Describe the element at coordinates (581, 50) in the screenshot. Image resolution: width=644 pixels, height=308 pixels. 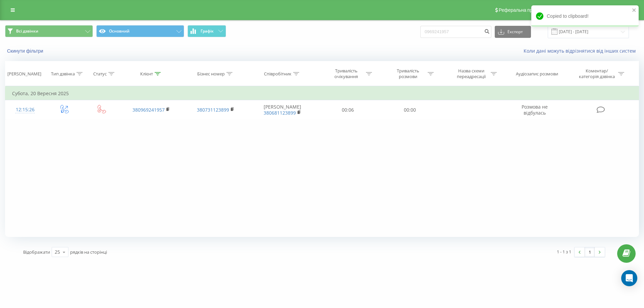
I see `a: Коли дані можуть відрізнятися вiд інших систем` at that location.